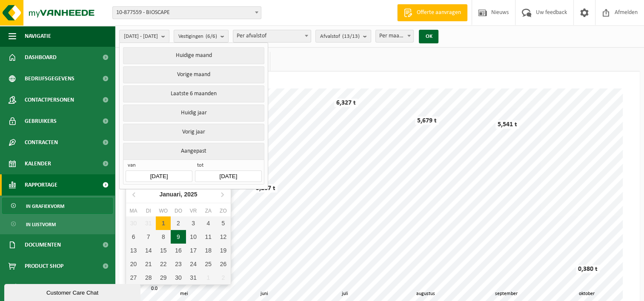 The image size is (644, 301). Describe the element at coordinates (588, 269) in the screenshot. I see `div: 0,380 t` at that location.